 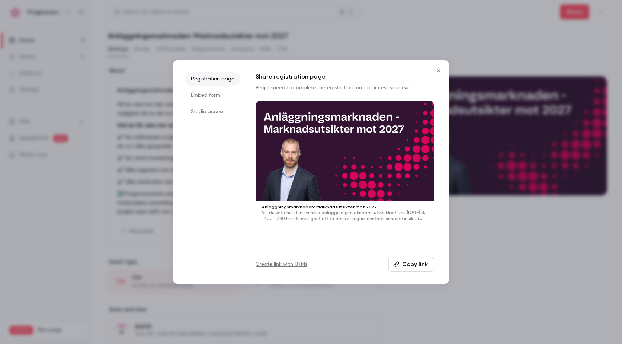 What do you see at coordinates (213, 79) in the screenshot?
I see `li: Registration page` at bounding box center [213, 79].